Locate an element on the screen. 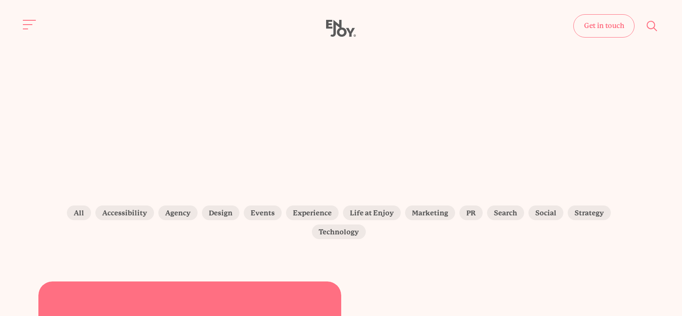 This screenshot has width=682, height=316. a: Get in touch is located at coordinates (604, 26).